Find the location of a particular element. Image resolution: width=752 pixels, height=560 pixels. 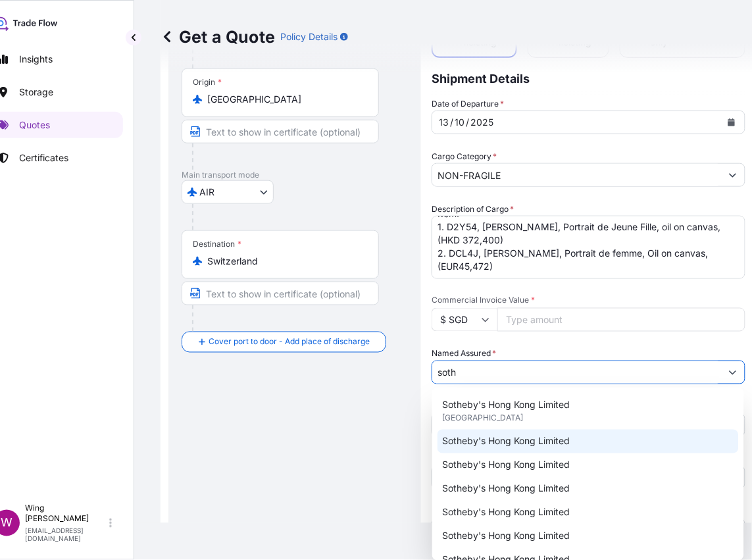

label: Description of Cargo is located at coordinates (472, 209).